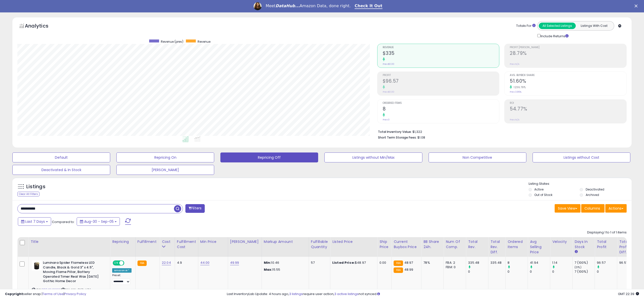  I want to click on button: Save View, so click(568, 209).